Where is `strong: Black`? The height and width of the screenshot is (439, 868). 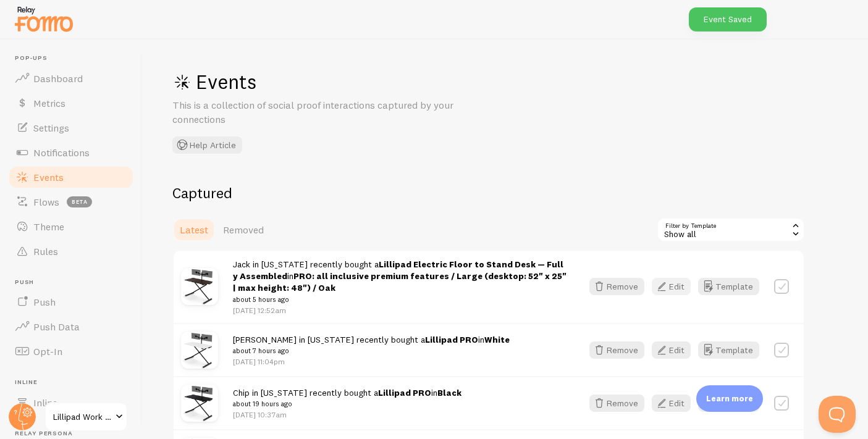 strong: Black is located at coordinates (449, 393).